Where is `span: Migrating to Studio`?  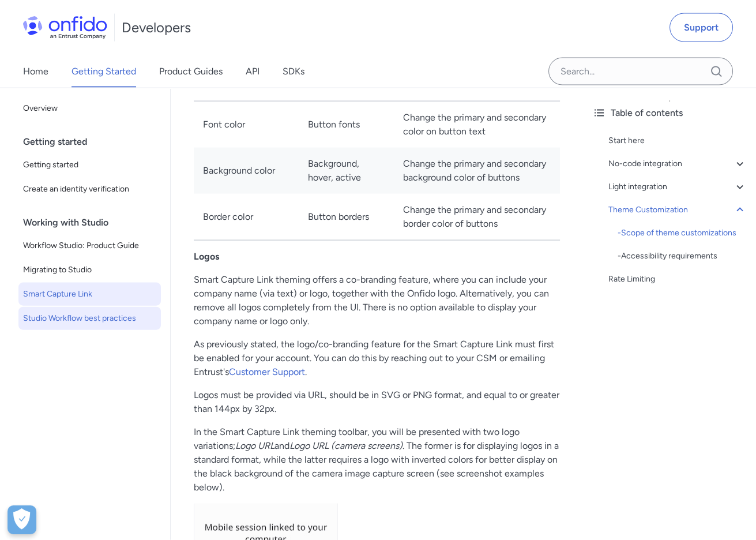 span: Migrating to Studio is located at coordinates (89, 270).